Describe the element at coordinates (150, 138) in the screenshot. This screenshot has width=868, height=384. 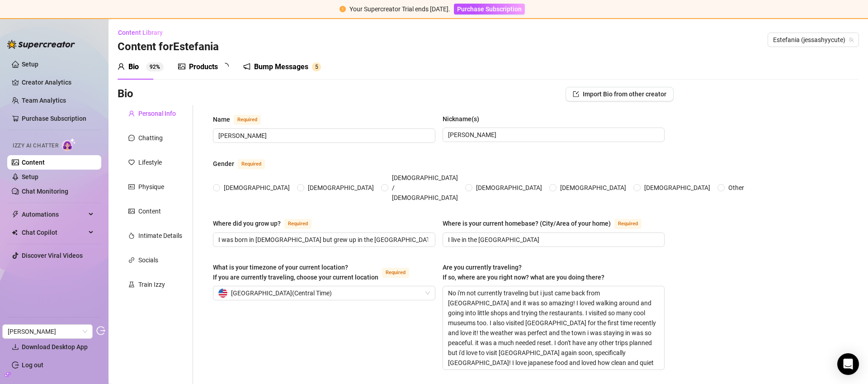
I see `div: Chatting` at that location.